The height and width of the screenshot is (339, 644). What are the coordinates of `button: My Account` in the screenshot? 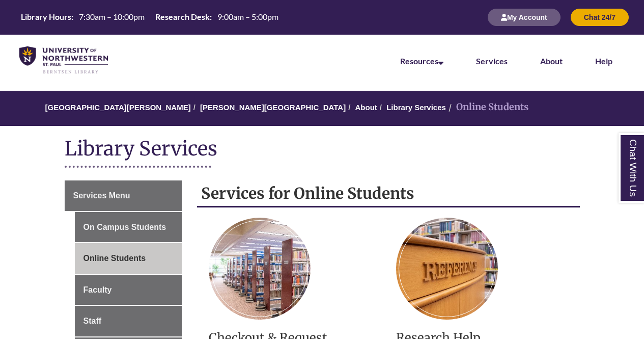 It's located at (524, 18).